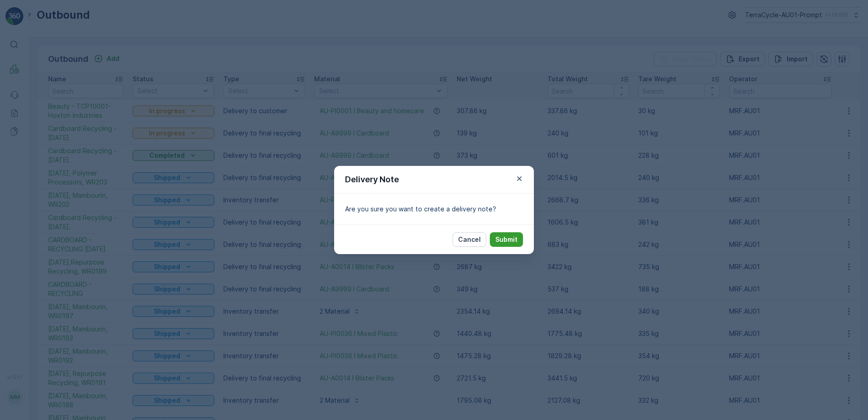  What do you see at coordinates (506, 239) in the screenshot?
I see `button: Submit` at bounding box center [506, 239].